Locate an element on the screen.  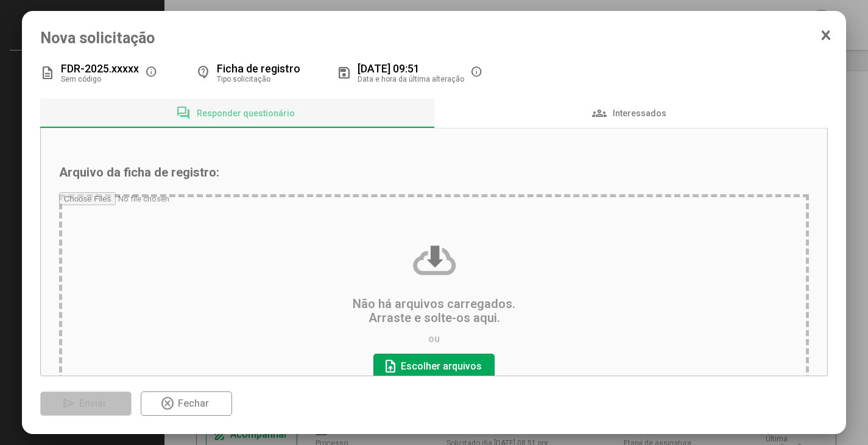
span: FDR-2025.xxxxx is located at coordinates (100, 68).